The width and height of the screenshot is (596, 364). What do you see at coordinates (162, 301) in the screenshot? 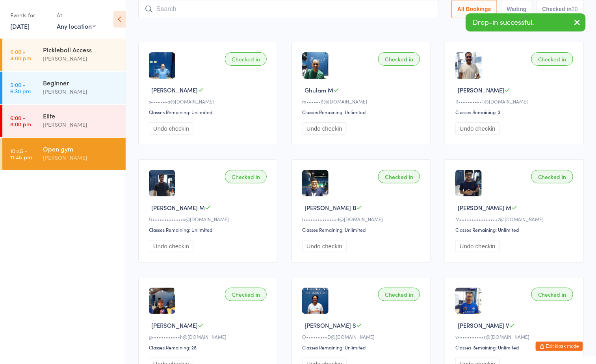
I see `img: image1706061414.png` at bounding box center [162, 301].